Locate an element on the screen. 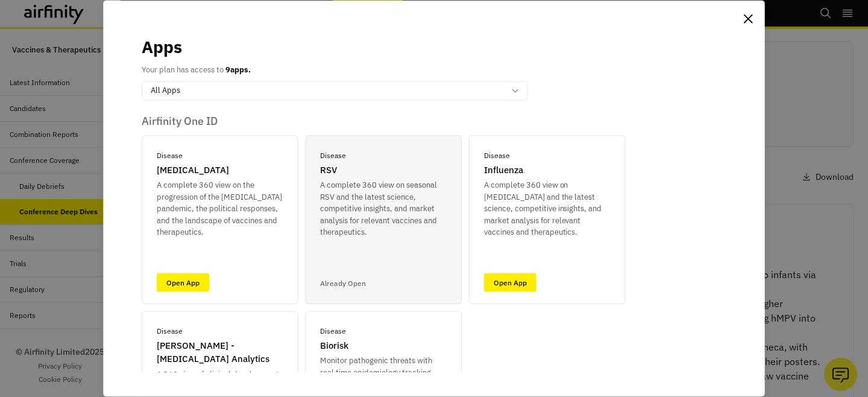  p: Monitor pathogenic threats with real time epidemiology tracking, analysis, and more. is located at coordinates (383, 372).